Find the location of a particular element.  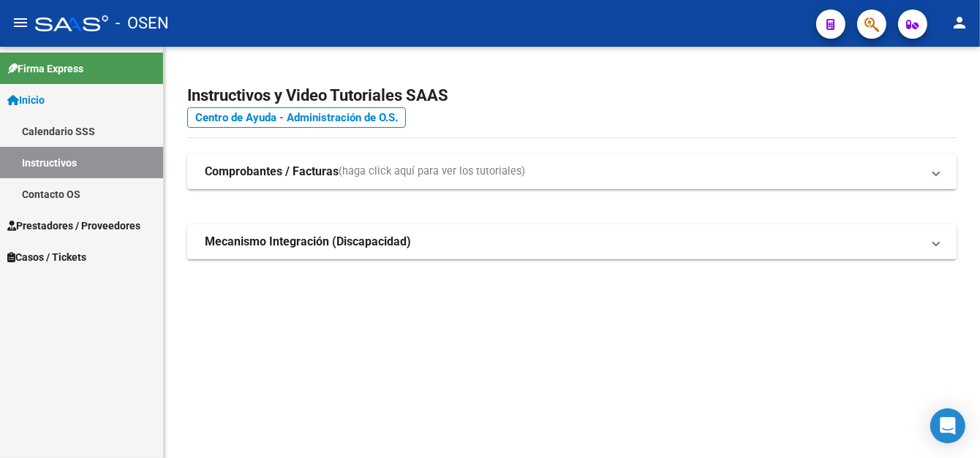

mat-expansion-panel-header: Comprobantes / Facturas(haga click aquí para ver los tutoriales) is located at coordinates (572, 172).